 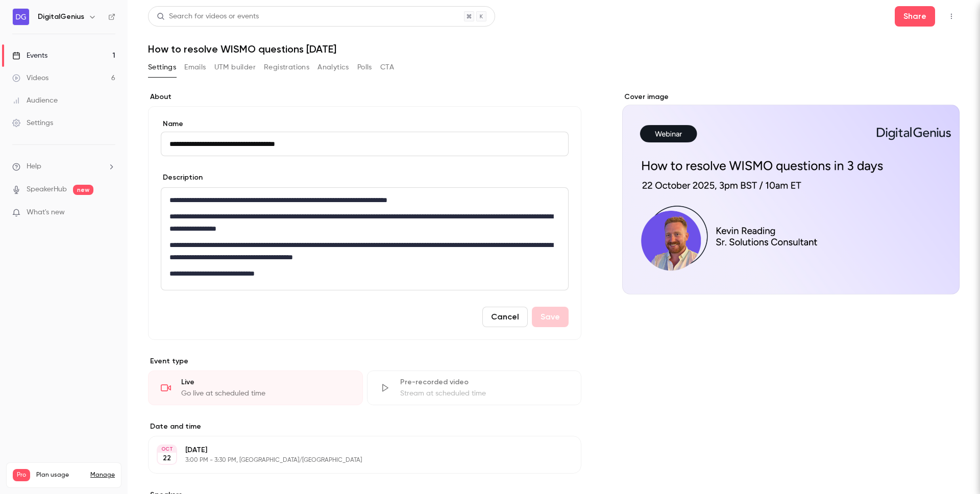 What do you see at coordinates (235, 67) in the screenshot?
I see `button: UTM builder` at bounding box center [235, 67].